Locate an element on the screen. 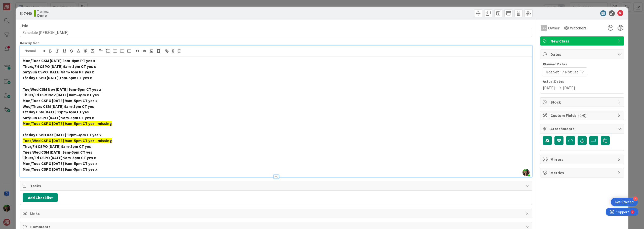  span: New Class is located at coordinates (583, 41).